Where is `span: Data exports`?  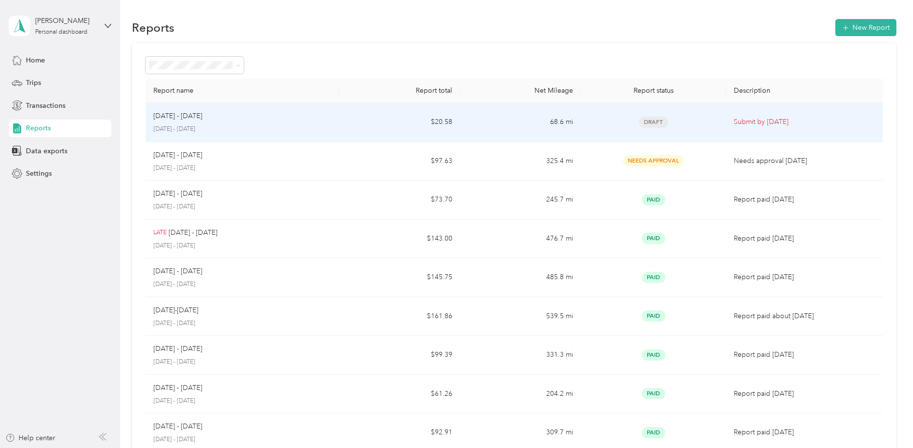 span: Data exports is located at coordinates (46, 151).